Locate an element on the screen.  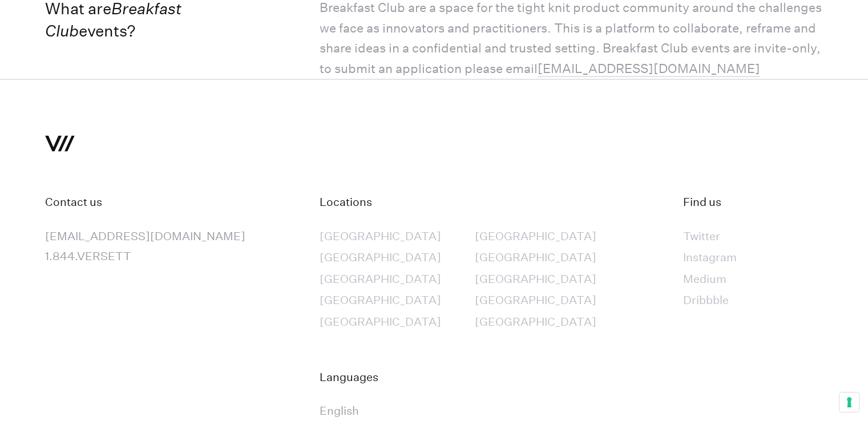
a: Medium is located at coordinates (709, 280).